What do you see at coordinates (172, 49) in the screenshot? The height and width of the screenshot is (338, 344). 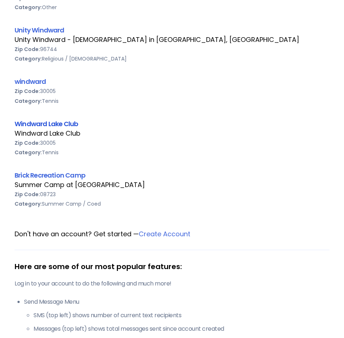 I see `div: 96744` at bounding box center [172, 49].